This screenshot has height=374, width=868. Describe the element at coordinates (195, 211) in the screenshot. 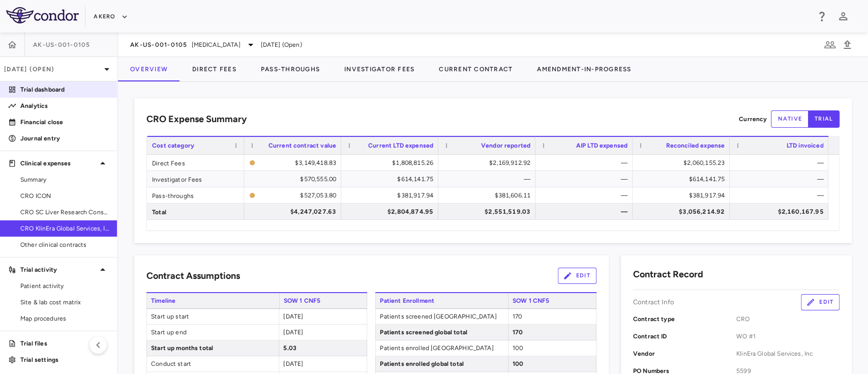

I see `div: Total` at that location.